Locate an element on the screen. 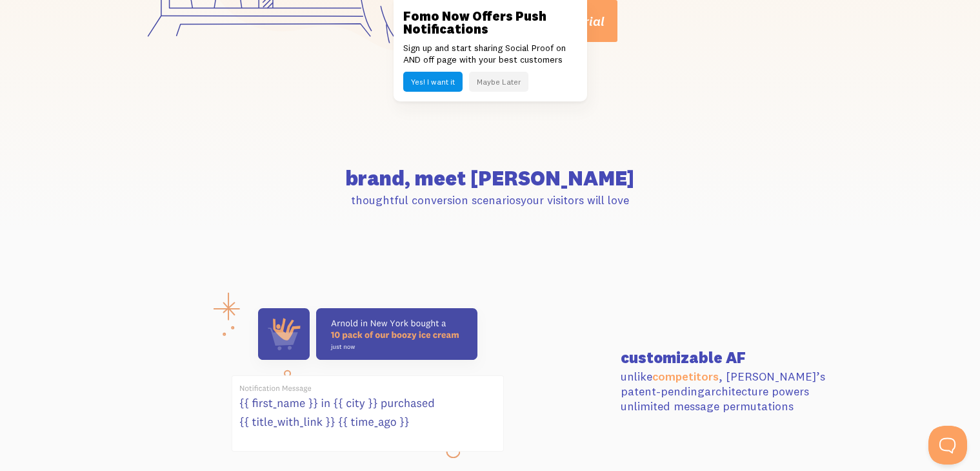 This screenshot has height=471, width=980. button: Maybe Later is located at coordinates (498, 82).